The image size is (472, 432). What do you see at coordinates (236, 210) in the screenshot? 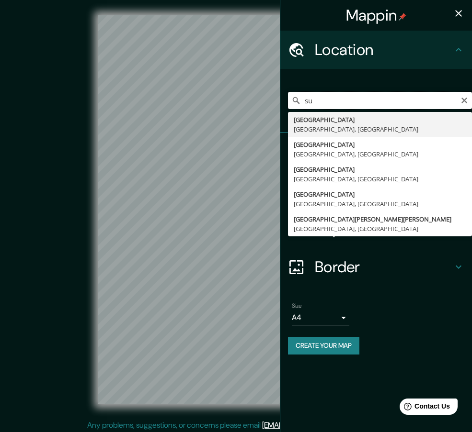
I see `canvas: Map` at bounding box center [236, 210].